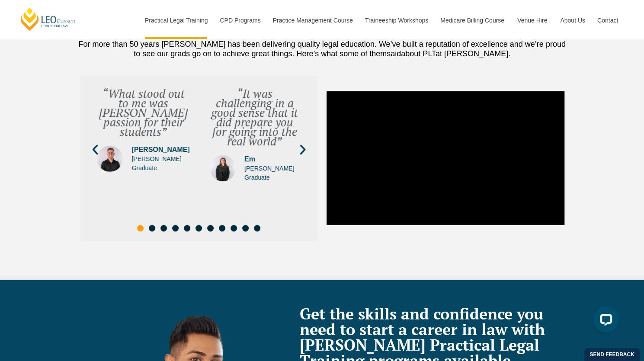  Describe the element at coordinates (419, 53) in the screenshot. I see `span: about PLT` at that location.